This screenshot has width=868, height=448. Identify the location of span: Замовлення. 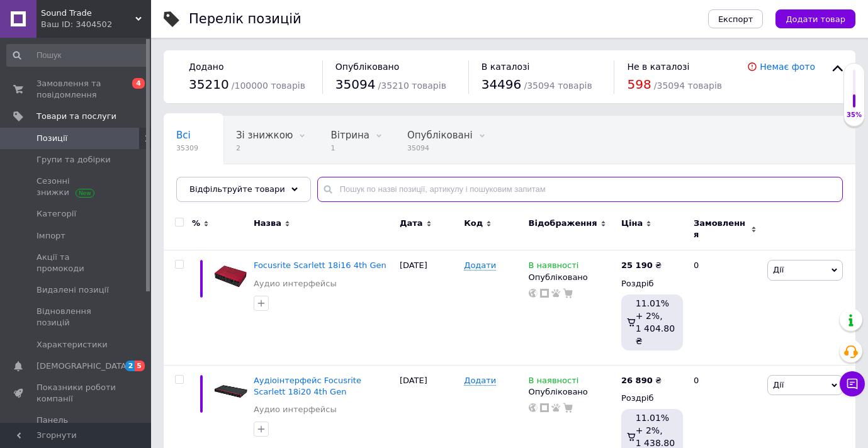
(721, 229).